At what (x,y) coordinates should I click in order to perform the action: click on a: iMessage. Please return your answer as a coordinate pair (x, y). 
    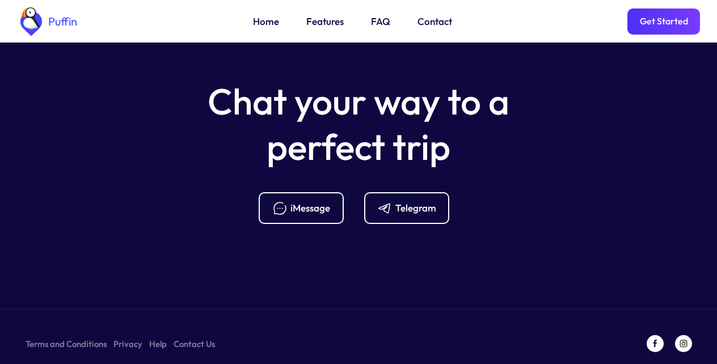
    Looking at the image, I should click on (306, 208).